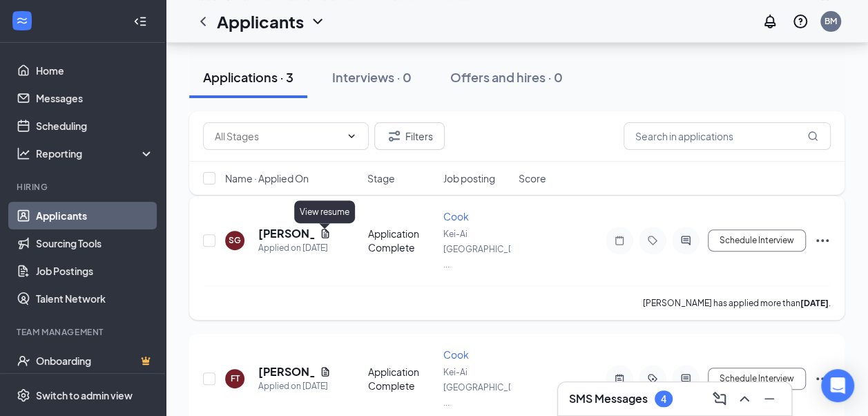  What do you see at coordinates (324, 212) in the screenshot?
I see `div: View resume` at bounding box center [324, 212].